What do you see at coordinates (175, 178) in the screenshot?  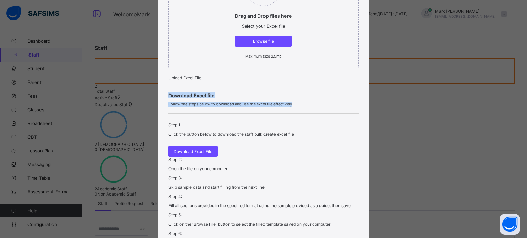 I see `span: Step 3:` at bounding box center [175, 178].